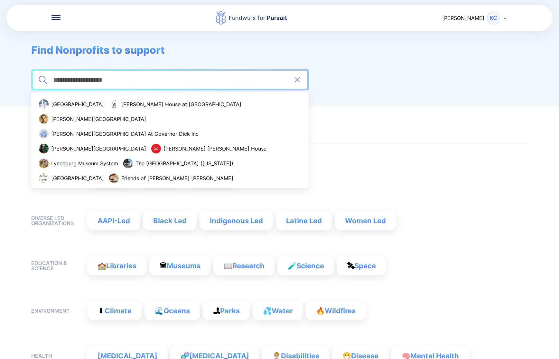 The image size is (559, 359). What do you see at coordinates (365, 266) in the screenshot?
I see `div: Space` at bounding box center [365, 266].